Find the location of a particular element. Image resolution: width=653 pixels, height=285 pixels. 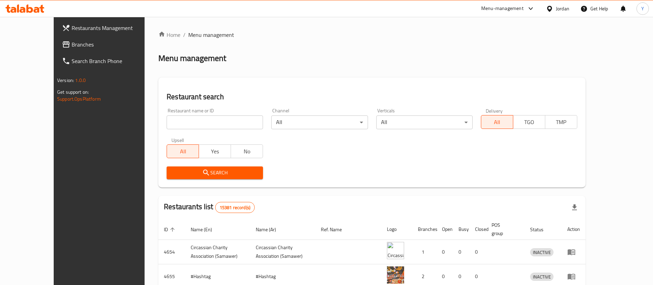

img: #Hashtag is located at coordinates (395, 275).